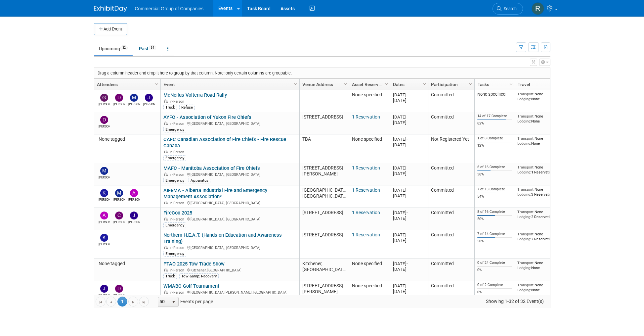 This screenshot has width=644, height=336. I want to click on a: Asset Reservations, so click(369, 85).